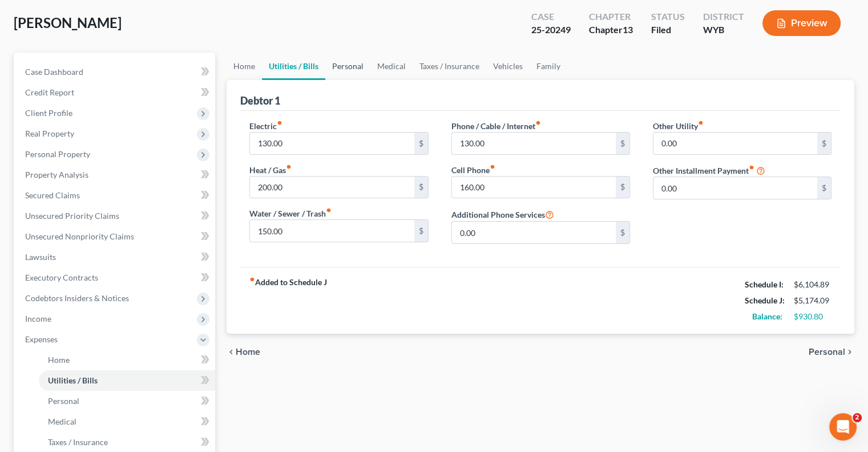 The width and height of the screenshot is (868, 452). I want to click on i: chevron_left, so click(231, 352).